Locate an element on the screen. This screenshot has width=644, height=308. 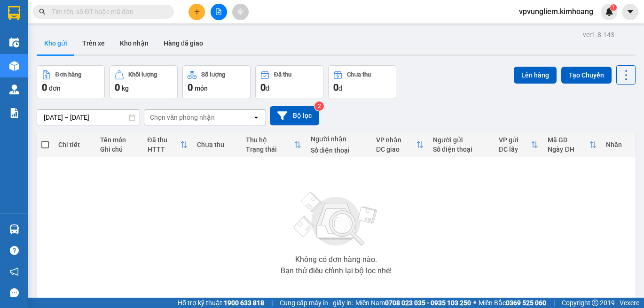
strong: 0369 525 060 is located at coordinates (526, 303).